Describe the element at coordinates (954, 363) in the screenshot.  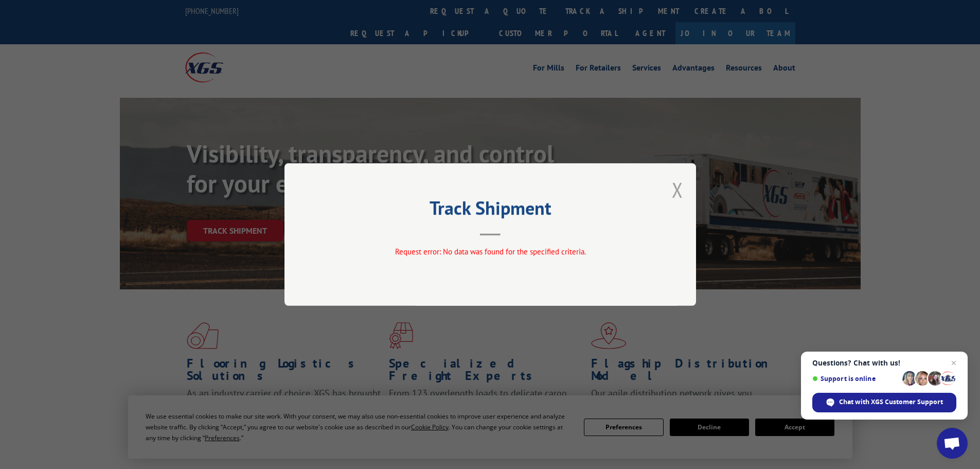
I see `span: Close chat` at that location.